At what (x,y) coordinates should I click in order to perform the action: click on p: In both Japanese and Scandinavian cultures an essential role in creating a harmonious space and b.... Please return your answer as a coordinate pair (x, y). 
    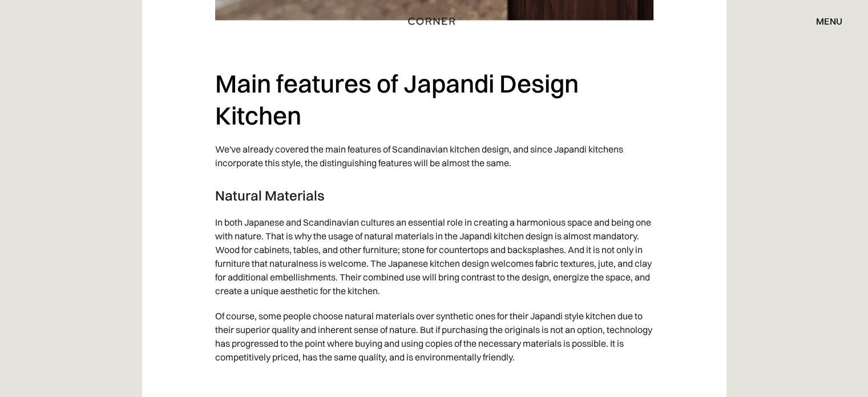
    Looking at the image, I should click on (434, 256).